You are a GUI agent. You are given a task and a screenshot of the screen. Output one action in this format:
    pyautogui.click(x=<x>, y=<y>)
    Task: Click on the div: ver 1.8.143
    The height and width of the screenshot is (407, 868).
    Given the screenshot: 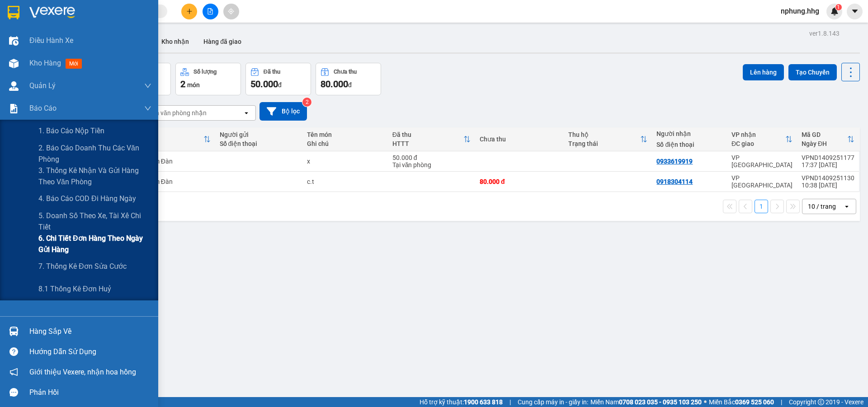 What is the action you would take?
    pyautogui.click(x=824, y=33)
    